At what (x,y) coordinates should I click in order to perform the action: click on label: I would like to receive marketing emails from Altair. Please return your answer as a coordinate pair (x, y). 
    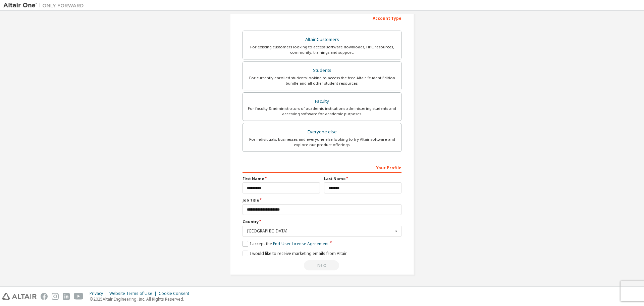
    Looking at the image, I should click on (294, 253).